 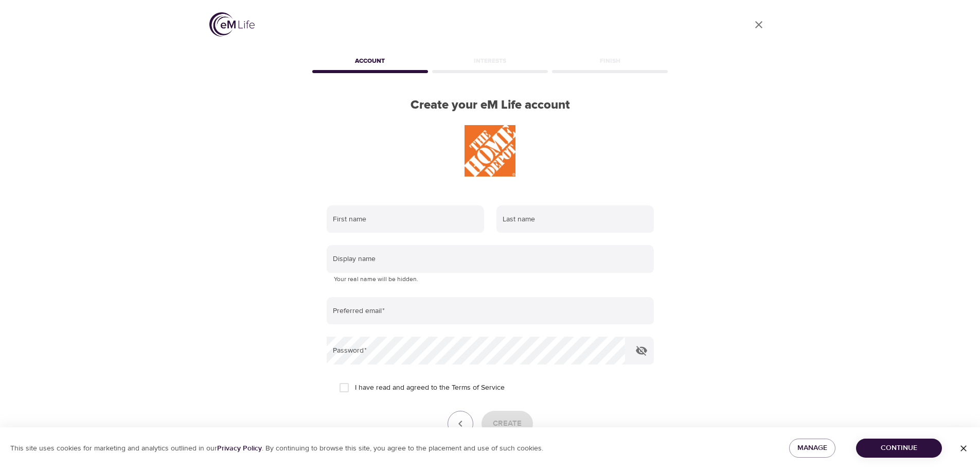 What do you see at coordinates (232, 24) in the screenshot?
I see `img: logo` at bounding box center [232, 24].